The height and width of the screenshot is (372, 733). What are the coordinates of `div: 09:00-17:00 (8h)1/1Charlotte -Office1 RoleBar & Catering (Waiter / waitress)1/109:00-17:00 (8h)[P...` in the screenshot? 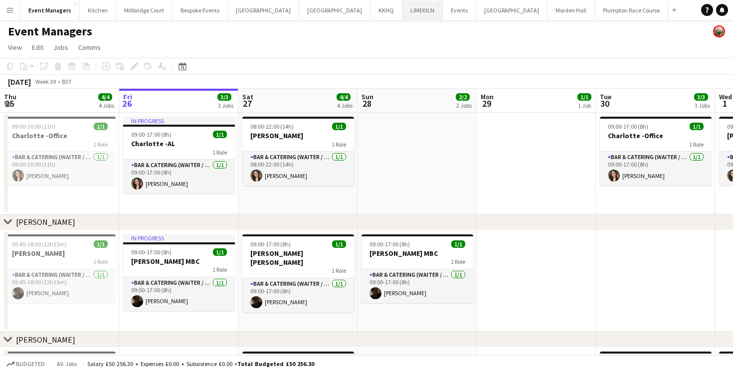 It's located at (656, 151).